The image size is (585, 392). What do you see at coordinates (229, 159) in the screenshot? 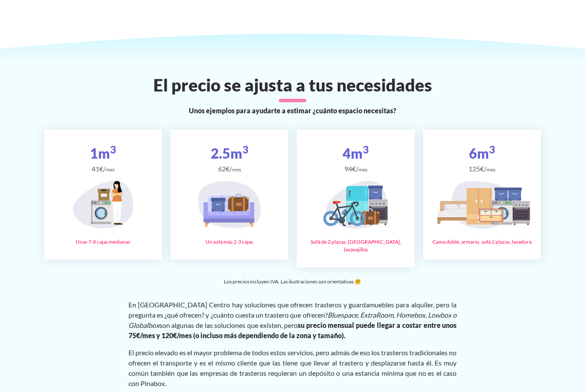
I see `div: 2.5m` at bounding box center [229, 159].